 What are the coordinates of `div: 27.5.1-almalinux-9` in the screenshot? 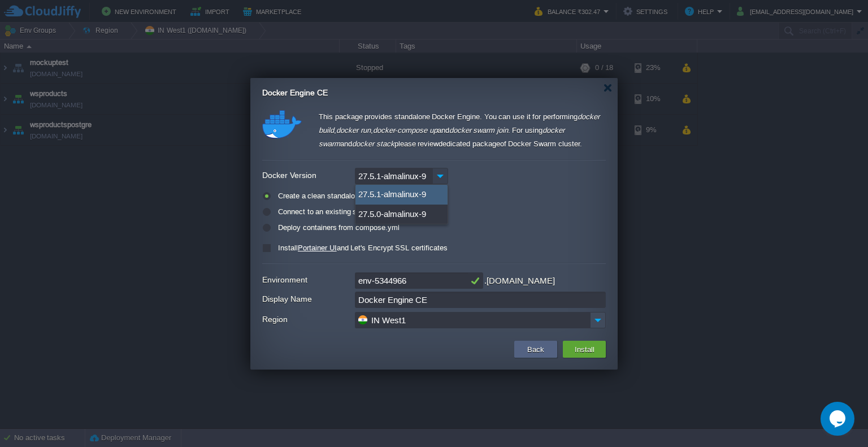 It's located at (401, 195).